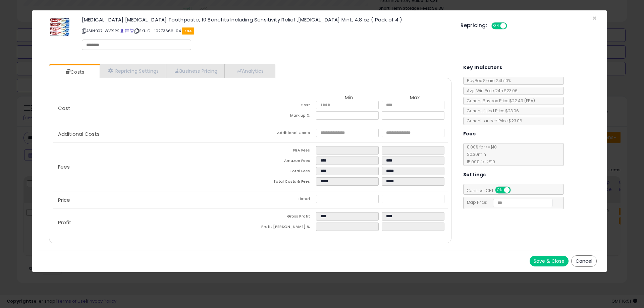 The image size is (644, 308). Describe the element at coordinates (474, 154) in the screenshot. I see `span: $0.30 min` at that location.